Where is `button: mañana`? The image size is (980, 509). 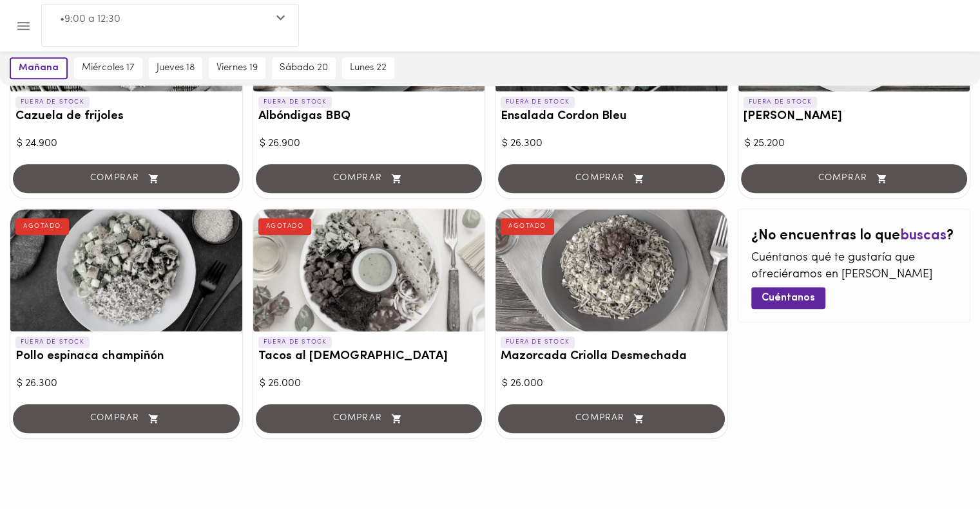
button: mañana is located at coordinates (39, 68).